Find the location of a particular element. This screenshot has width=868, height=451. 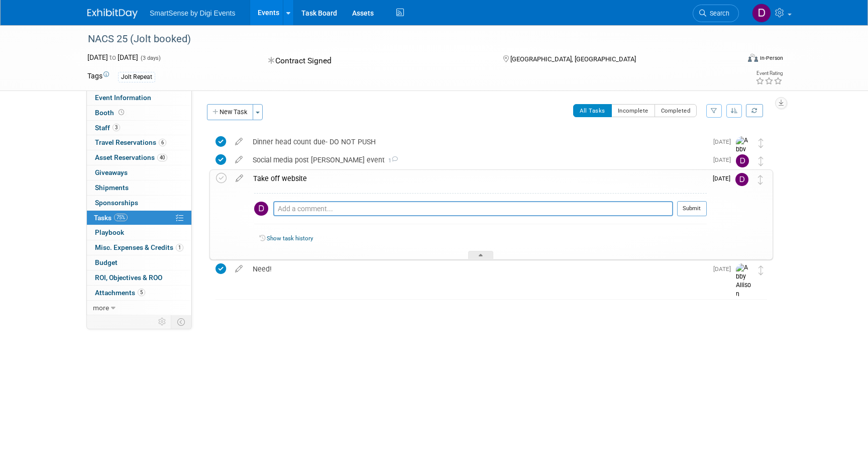

img: ExhibitDay is located at coordinates (112, 13).